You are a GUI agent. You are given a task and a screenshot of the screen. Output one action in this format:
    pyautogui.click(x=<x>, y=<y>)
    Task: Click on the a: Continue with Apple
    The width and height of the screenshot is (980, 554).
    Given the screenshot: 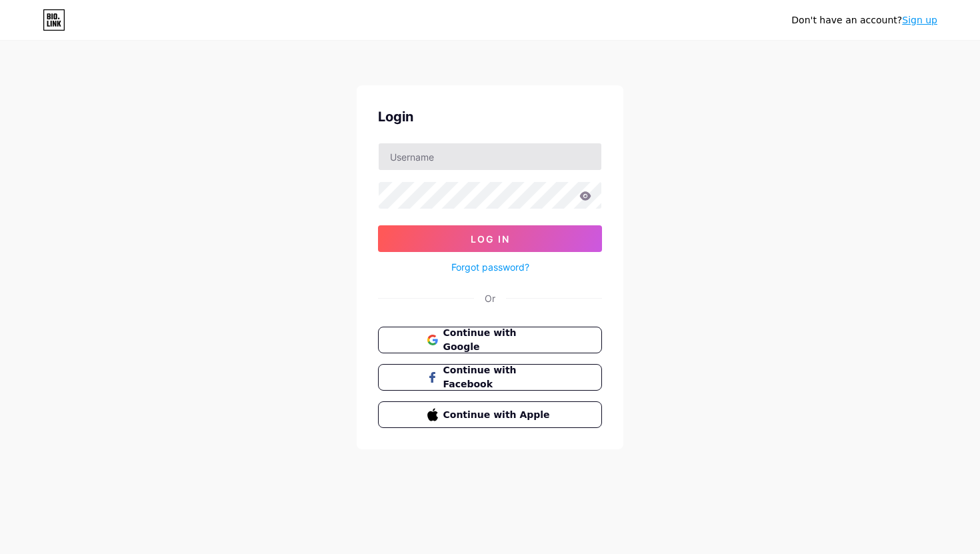 What is the action you would take?
    pyautogui.click(x=490, y=414)
    